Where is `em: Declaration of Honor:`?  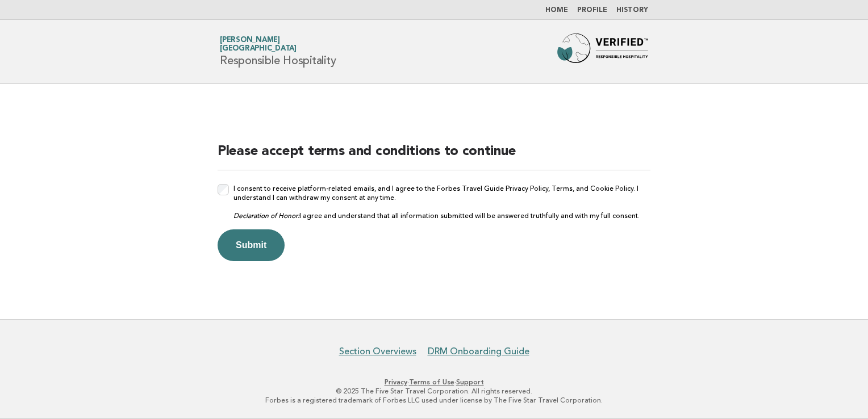
em: Declaration of Honor: is located at coordinates (266, 216).